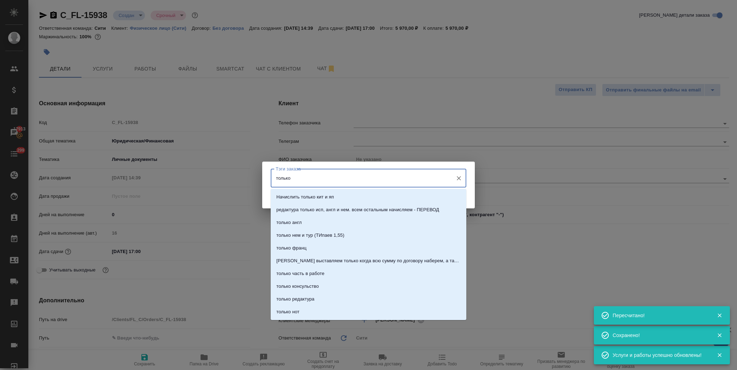 This screenshot has height=370, width=737. Describe the element at coordinates (459, 178) in the screenshot. I see `button: Очистить` at that location.